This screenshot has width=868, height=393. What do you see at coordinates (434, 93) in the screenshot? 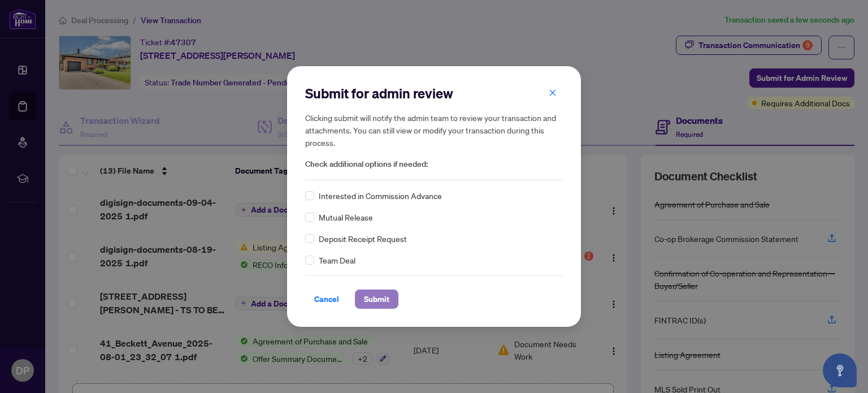
I see `h2: Submit for admin review` at bounding box center [434, 93].